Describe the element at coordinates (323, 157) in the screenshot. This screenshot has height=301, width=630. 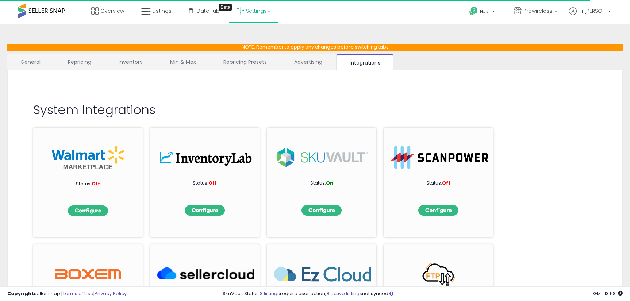
I see `img: sku.png` at that location.